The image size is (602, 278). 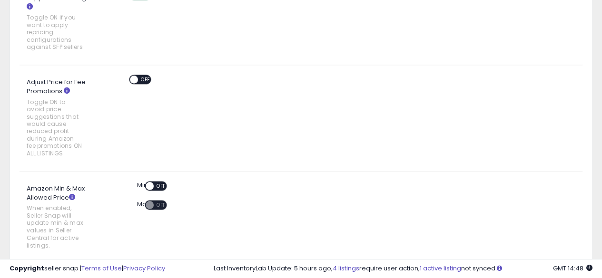 I want to click on label: Amazon Min & Max Allowed Price, so click(x=60, y=217).